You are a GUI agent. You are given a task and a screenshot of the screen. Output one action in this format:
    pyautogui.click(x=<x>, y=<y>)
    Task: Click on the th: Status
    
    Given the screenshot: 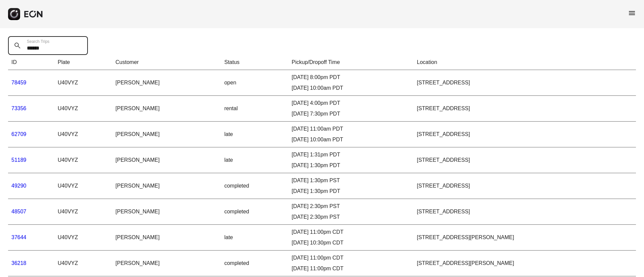 What is the action you would take?
    pyautogui.click(x=255, y=63)
    